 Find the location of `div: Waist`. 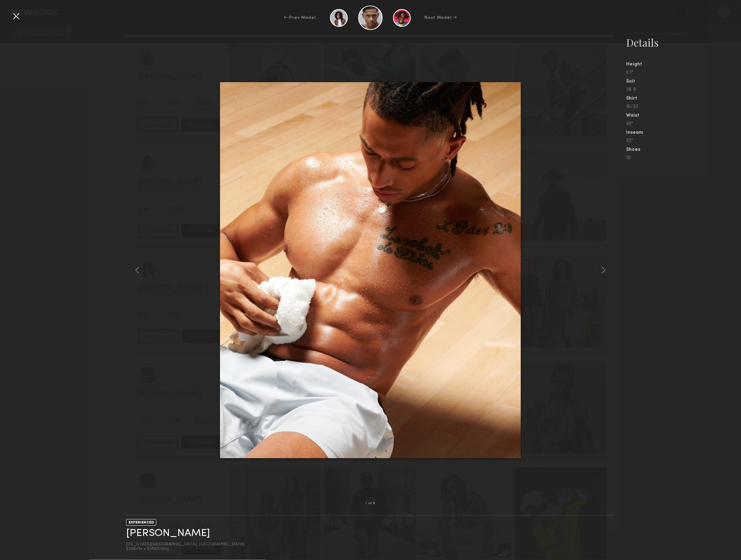

div: Waist is located at coordinates (684, 115).